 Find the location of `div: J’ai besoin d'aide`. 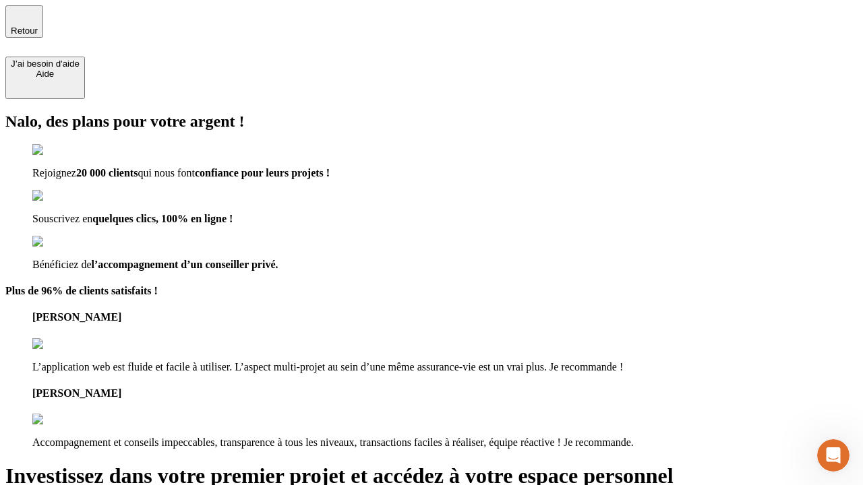

div: J’ai besoin d'aide is located at coordinates (45, 63).